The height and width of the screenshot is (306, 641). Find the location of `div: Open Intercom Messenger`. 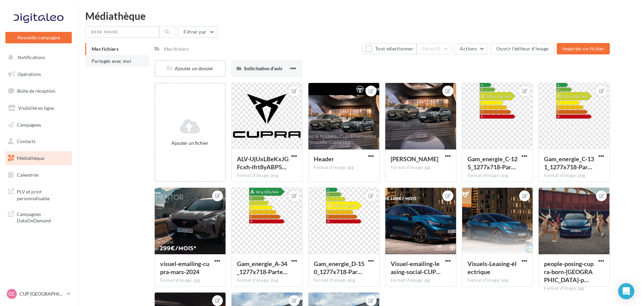

div: Open Intercom Messenger is located at coordinates (626, 291).